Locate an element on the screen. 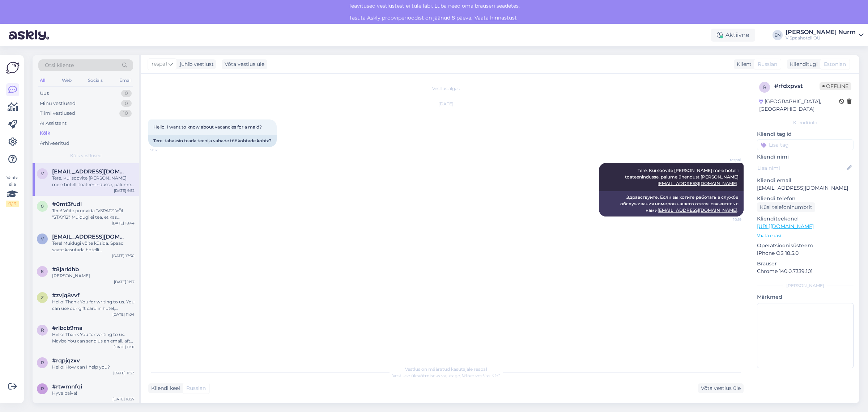 The width and height of the screenshot is (868, 412). div: Aktiivne is located at coordinates (733, 35).